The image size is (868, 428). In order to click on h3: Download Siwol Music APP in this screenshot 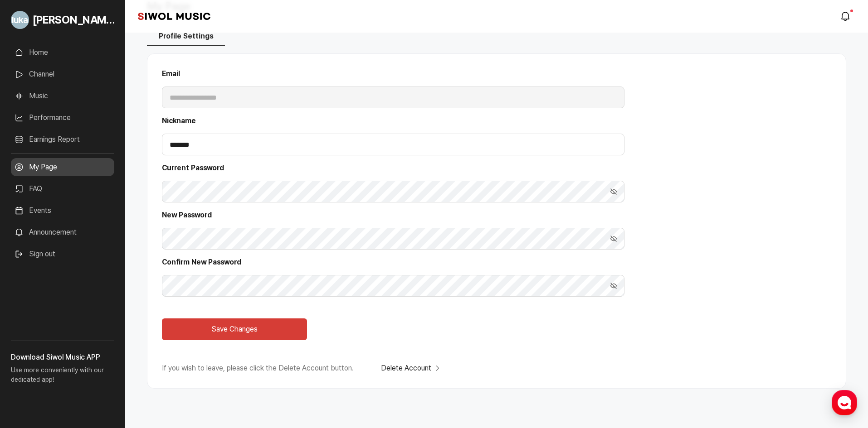, I will do `click(62, 358)`.